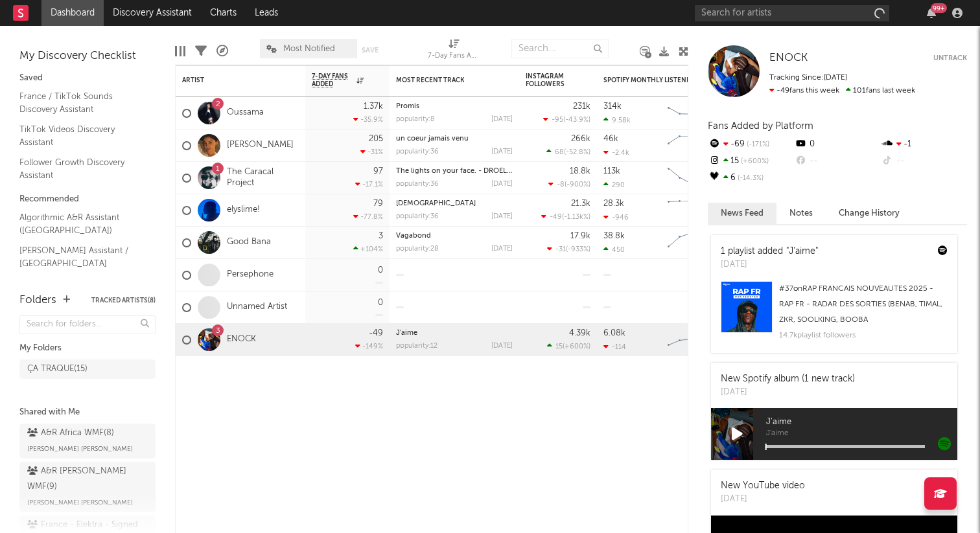 Image resolution: width=980 pixels, height=533 pixels. What do you see at coordinates (614, 235) in the screenshot?
I see `div: 38.8k` at bounding box center [614, 235].